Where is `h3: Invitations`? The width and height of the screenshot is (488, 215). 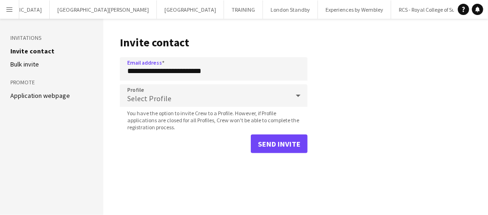 h3: Invitations is located at coordinates (52, 38).